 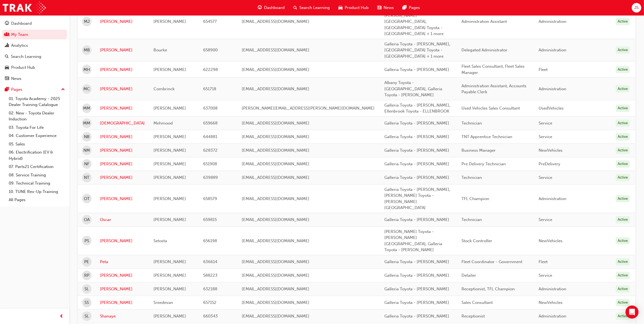 I want to click on span: prev-icon, so click(x=62, y=316).